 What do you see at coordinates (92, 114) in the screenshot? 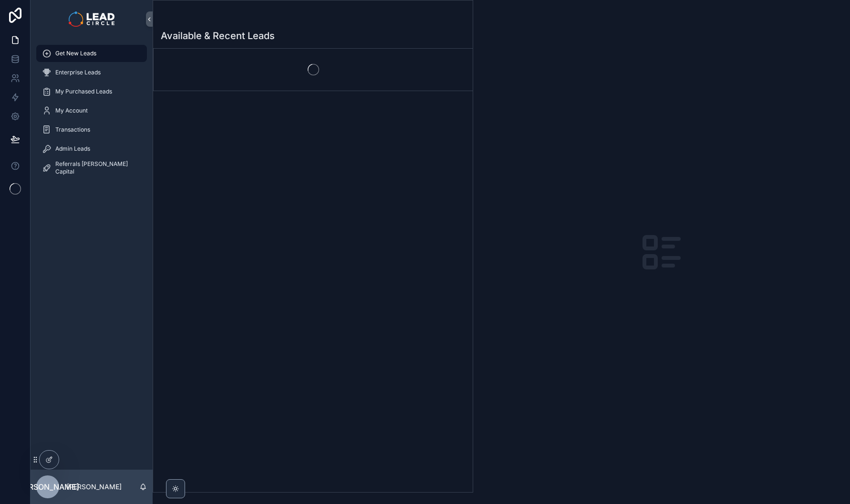
I see `div: scrollable content` at bounding box center [92, 114].